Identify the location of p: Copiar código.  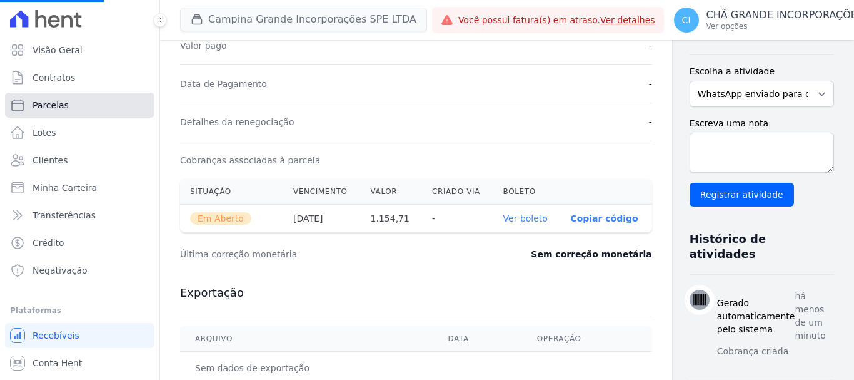
(604, 218).